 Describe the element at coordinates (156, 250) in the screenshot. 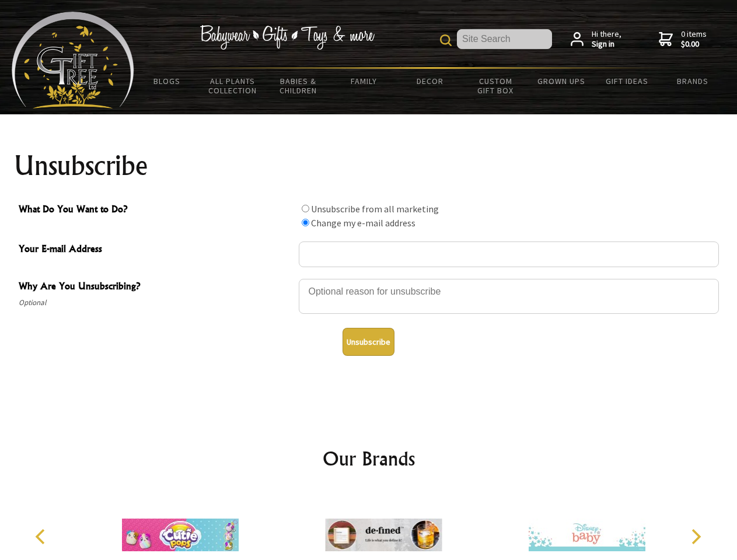

I see `span: Your E-mail Address` at that location.